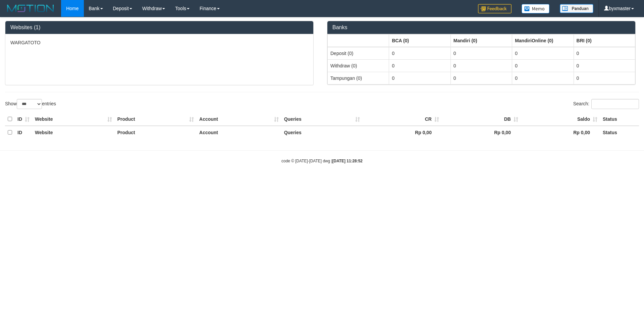 The width and height of the screenshot is (644, 317). Describe the element at coordinates (31, 9) in the screenshot. I see `img: MOTION_logo.png` at that location.